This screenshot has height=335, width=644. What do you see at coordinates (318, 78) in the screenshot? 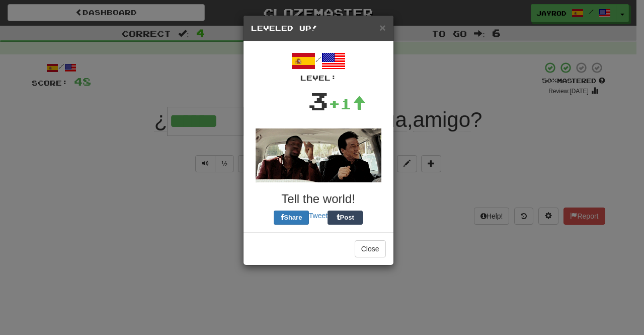
I see `div: Level:` at bounding box center [318, 78].